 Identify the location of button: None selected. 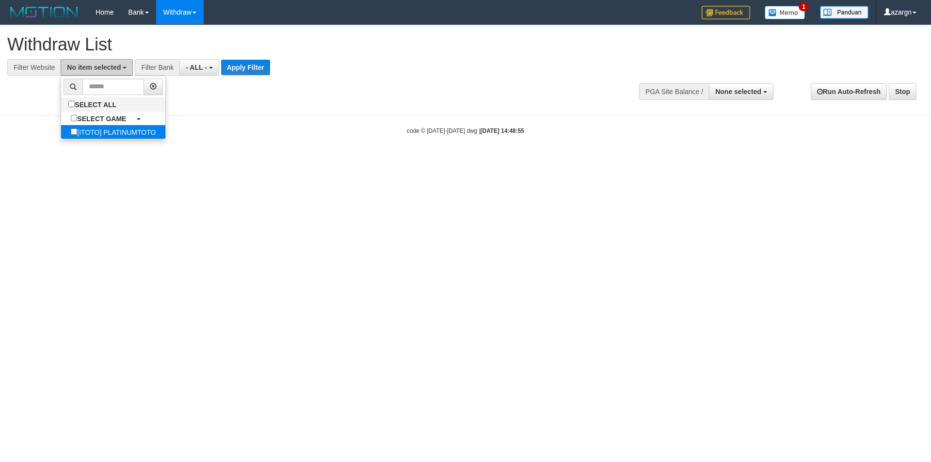
(741, 92).